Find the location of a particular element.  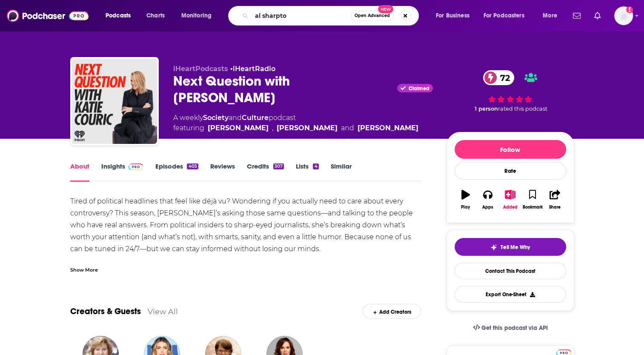

span: Tell Me Why is located at coordinates (515, 248).